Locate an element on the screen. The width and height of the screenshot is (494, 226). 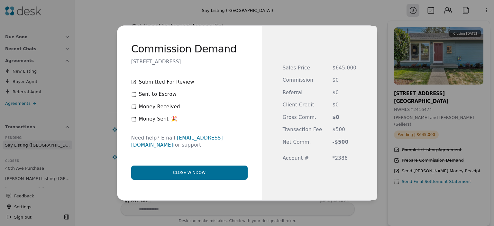
span: Gross Comm. is located at coordinates (302, 117).